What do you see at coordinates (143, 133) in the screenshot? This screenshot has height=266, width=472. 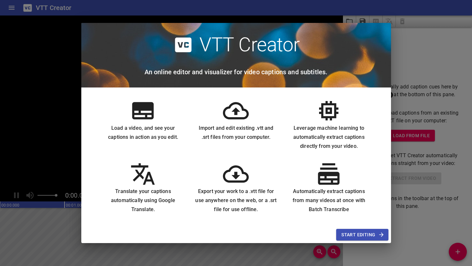 I see `h6: Load a video, and see your captions in action as you edit.` at bounding box center [143, 133].